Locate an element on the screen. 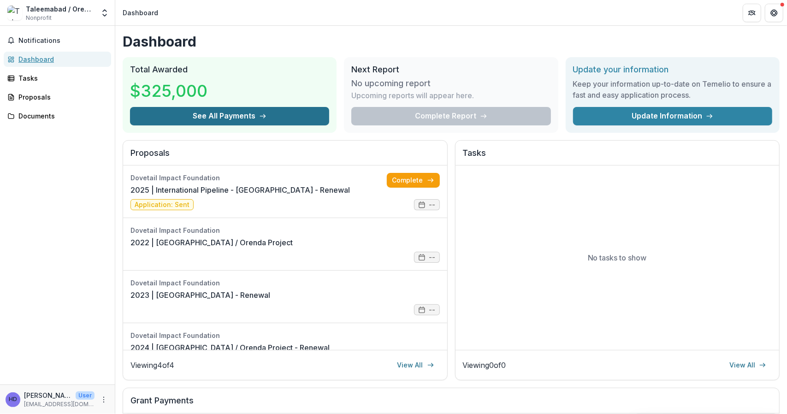 This screenshot has height=414, width=787. button: More is located at coordinates (104, 400).